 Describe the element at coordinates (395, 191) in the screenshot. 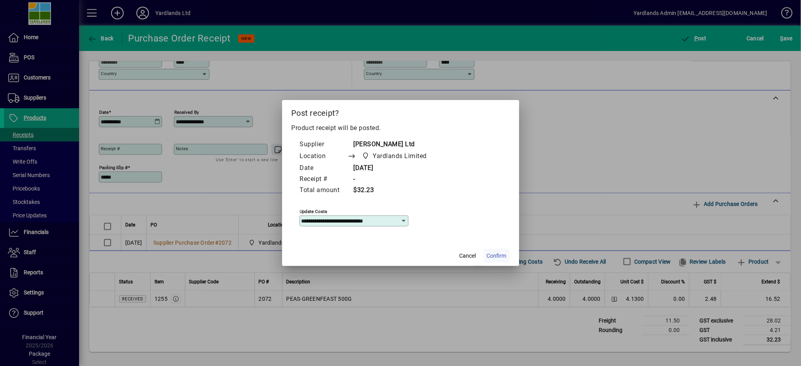

I see `td: $32.23` at that location.